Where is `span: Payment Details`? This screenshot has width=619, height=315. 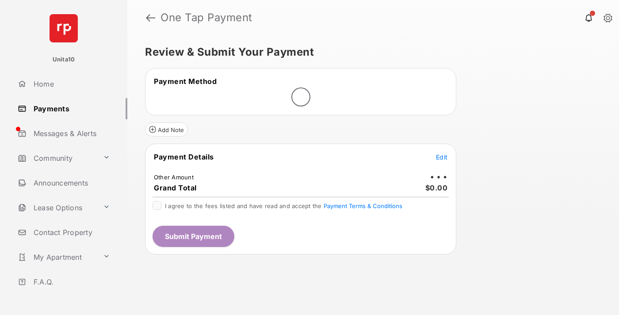
span: Payment Details is located at coordinates (184, 157).